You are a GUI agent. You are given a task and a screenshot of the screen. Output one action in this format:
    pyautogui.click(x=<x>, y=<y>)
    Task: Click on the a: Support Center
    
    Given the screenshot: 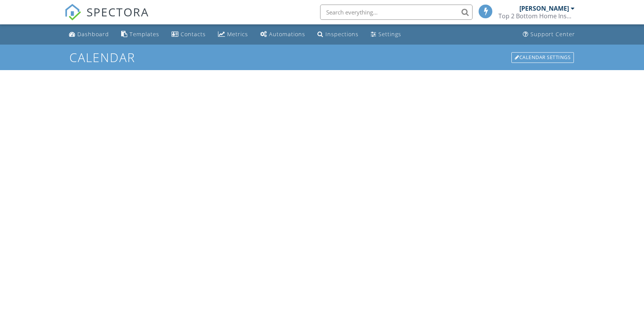 What is the action you would take?
    pyautogui.click(x=549, y=34)
    